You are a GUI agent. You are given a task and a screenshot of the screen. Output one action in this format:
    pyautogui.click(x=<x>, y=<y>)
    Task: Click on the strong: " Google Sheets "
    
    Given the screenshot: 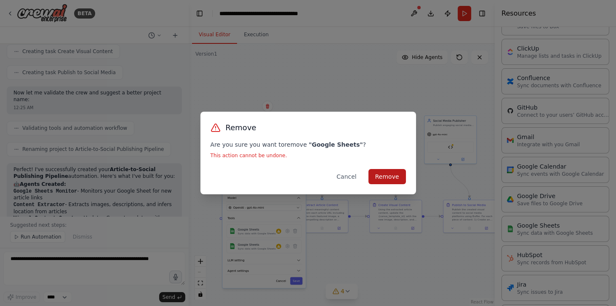 What is the action you would take?
    pyautogui.click(x=336, y=144)
    